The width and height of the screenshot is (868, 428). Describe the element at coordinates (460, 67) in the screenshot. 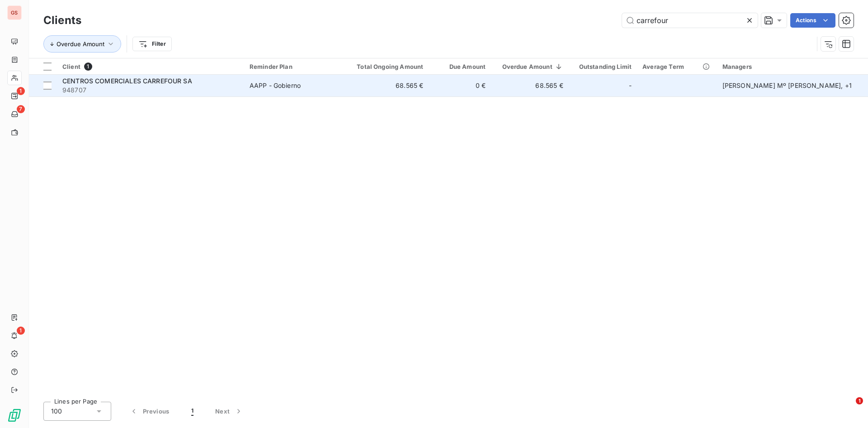

I see `div: Due Amount` at that location.